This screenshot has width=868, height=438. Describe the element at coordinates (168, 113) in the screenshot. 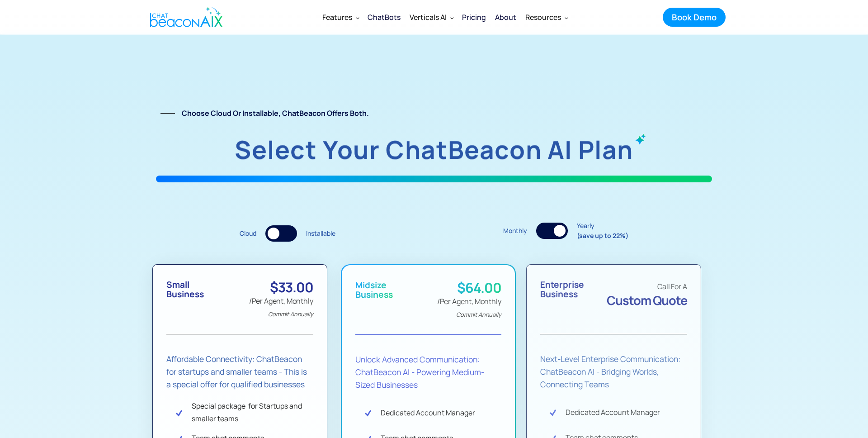

I see `img: Line` at that location.